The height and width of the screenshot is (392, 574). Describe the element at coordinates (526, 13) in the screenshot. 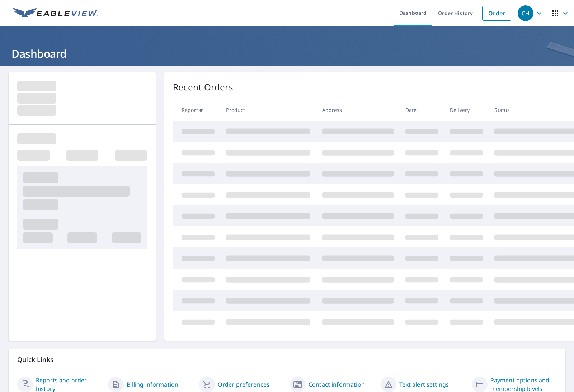

I see `div: CH` at that location.